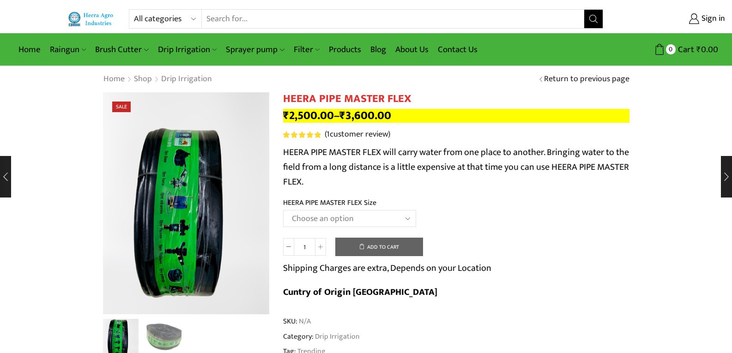 This screenshot has width=732, height=353. What do you see at coordinates (387, 268) in the screenshot?
I see `p: Shipping Charges are extra, Depends on your Location` at bounding box center [387, 268].